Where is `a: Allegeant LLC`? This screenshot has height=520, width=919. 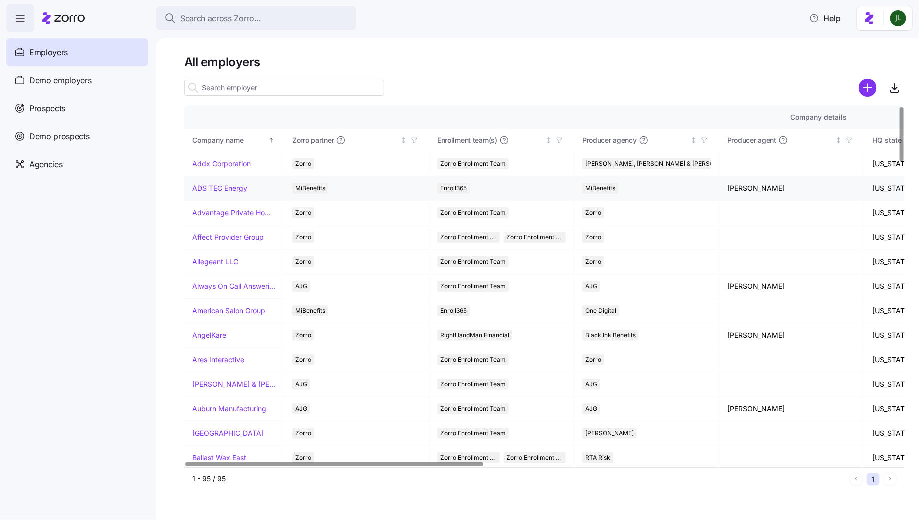 a: Allegeant LLC is located at coordinates (215, 262).